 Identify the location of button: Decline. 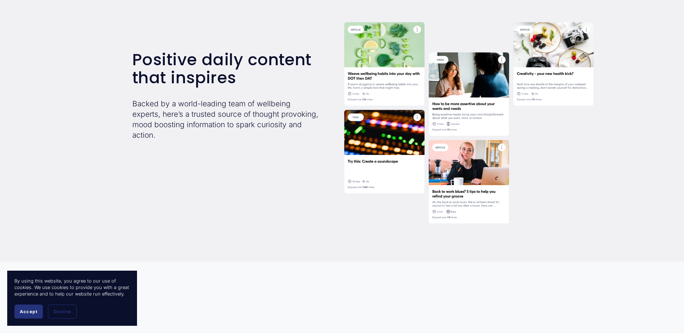
(62, 312).